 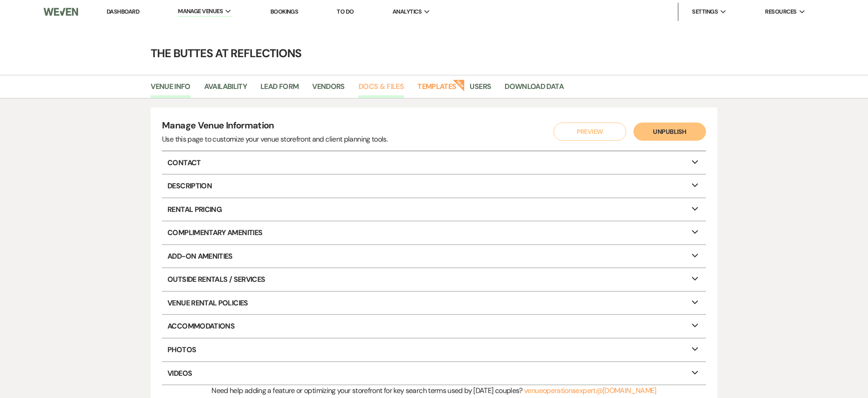 I want to click on p: Rental Pricing, so click(x=434, y=210).